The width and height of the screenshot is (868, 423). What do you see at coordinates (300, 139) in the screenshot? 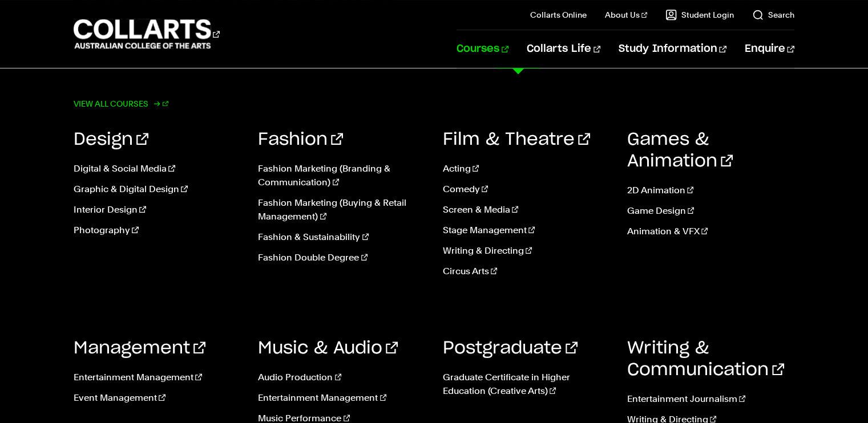
I see `a: Fashion` at bounding box center [300, 139].